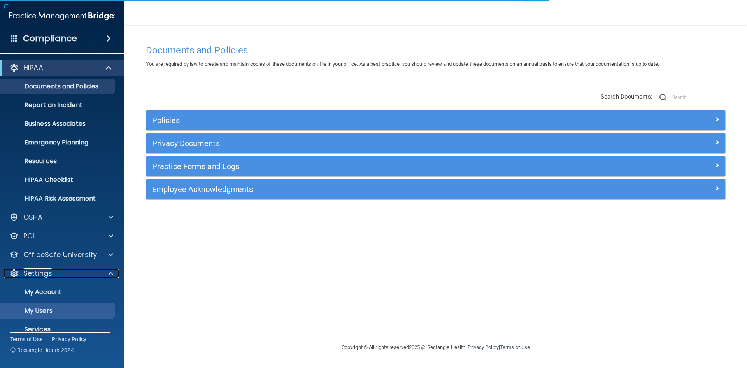  What do you see at coordinates (61, 254) in the screenshot?
I see `a: OfficeSafe University` at bounding box center [61, 254].